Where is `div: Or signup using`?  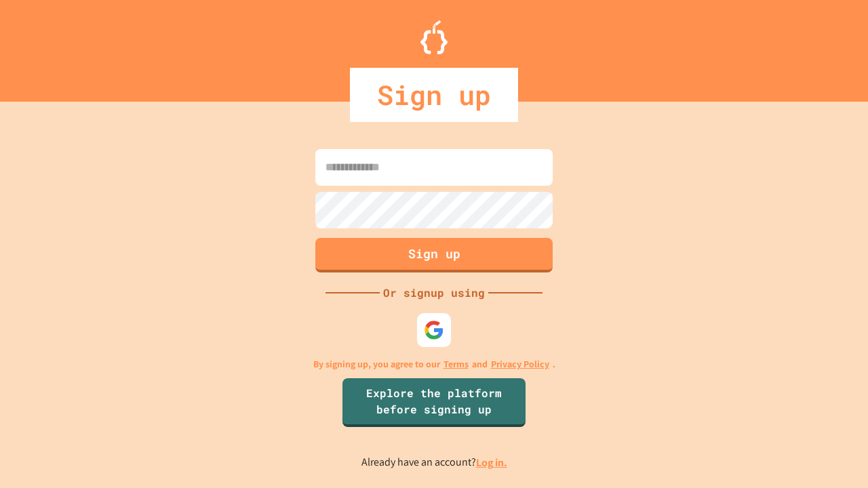 div: Or signup using is located at coordinates (434, 293).